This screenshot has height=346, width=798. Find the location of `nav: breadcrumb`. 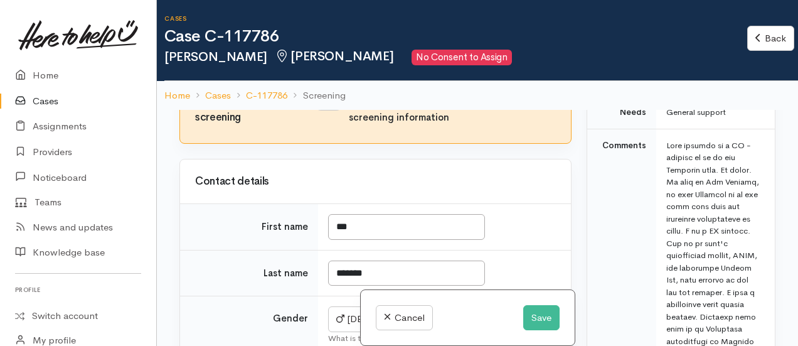

nav: breadcrumb is located at coordinates (477, 95).